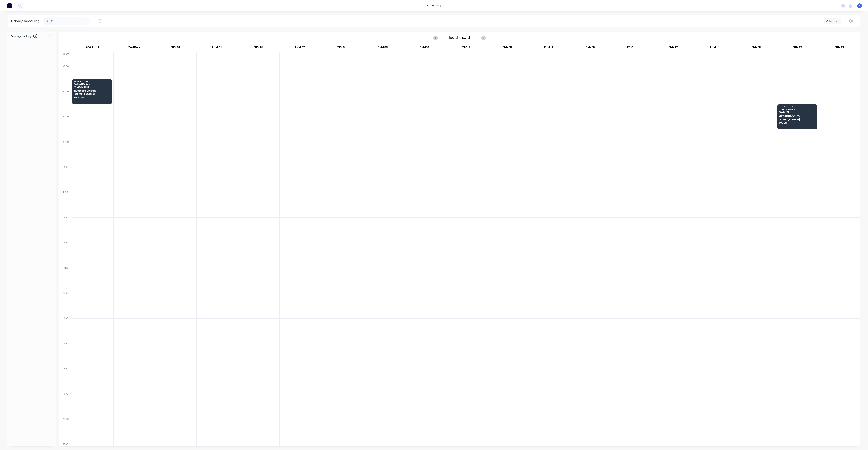 The height and width of the screenshot is (450, 868). Describe the element at coordinates (259, 48) in the screenshot. I see `div: FNM 06` at that location.